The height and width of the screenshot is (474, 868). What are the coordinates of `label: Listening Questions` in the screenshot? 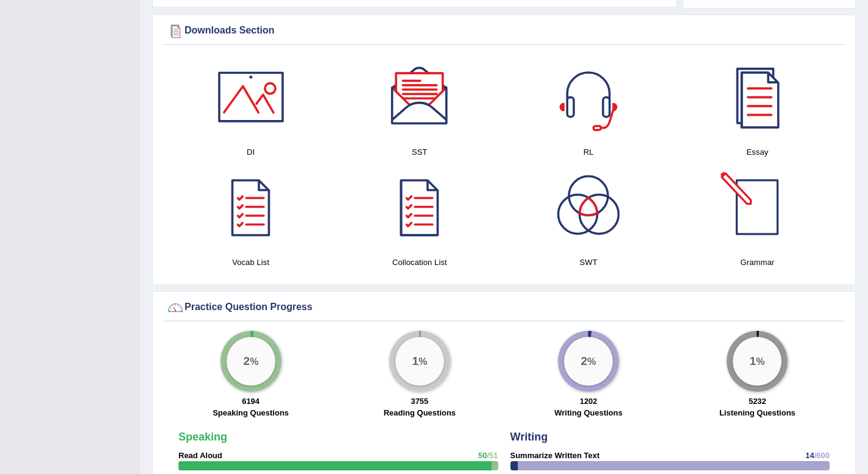 It's located at (758, 412).